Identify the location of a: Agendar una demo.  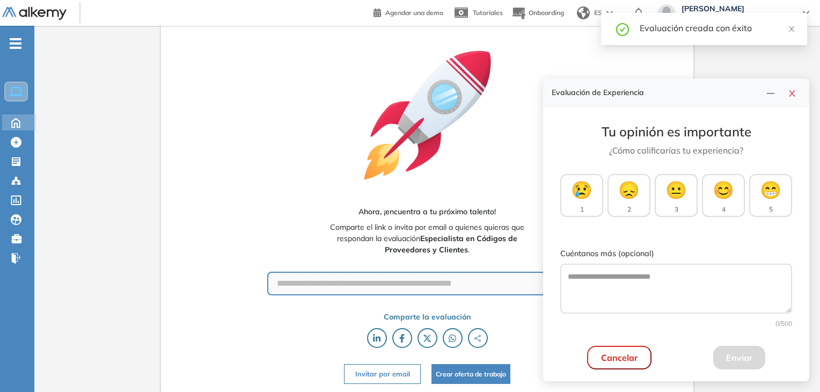
(408, 12).